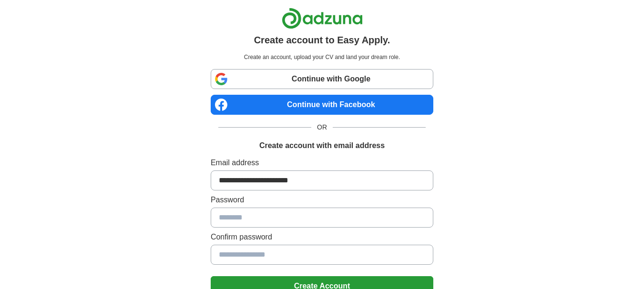  What do you see at coordinates (322, 105) in the screenshot?
I see `a: Continue with Facebook` at bounding box center [322, 105].